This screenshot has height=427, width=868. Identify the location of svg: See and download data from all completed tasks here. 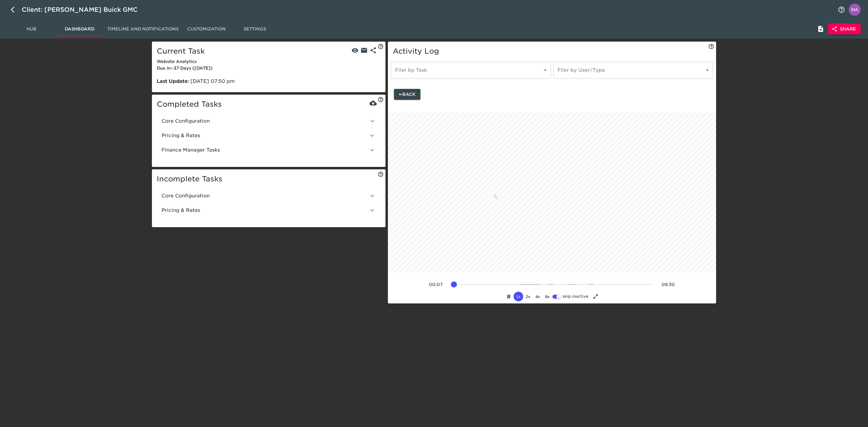
(380, 100).